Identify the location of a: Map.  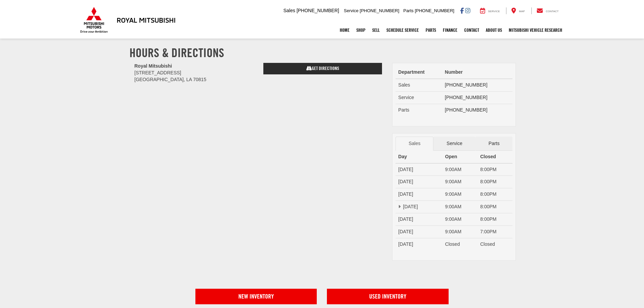
(518, 11).